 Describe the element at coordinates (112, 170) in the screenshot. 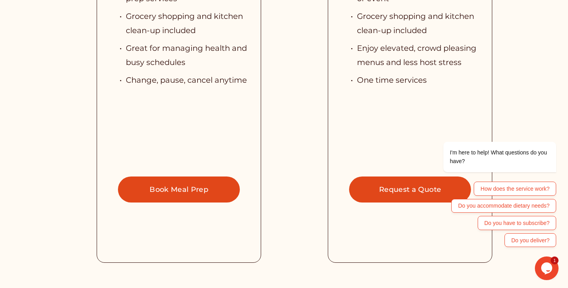

I see `button: Do you deliver?` at that location.